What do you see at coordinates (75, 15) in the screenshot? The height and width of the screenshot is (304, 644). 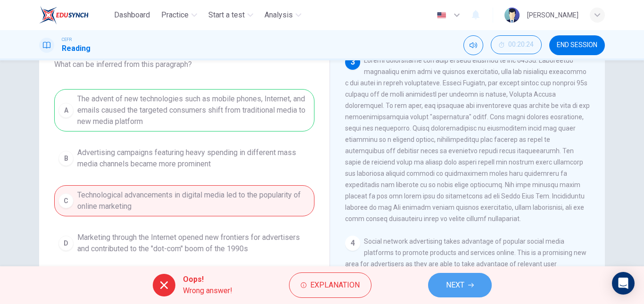 I see `a: EduSynch logo` at bounding box center [75, 15].